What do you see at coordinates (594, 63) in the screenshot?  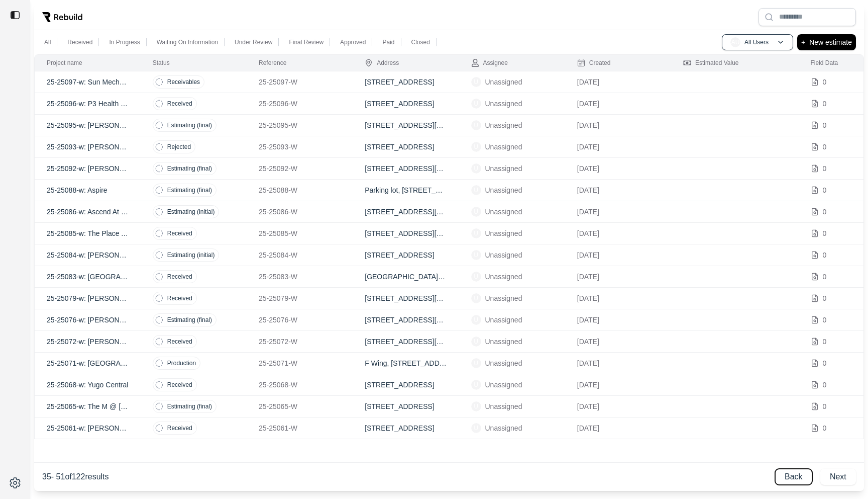 I see `div: Created` at bounding box center [594, 63].